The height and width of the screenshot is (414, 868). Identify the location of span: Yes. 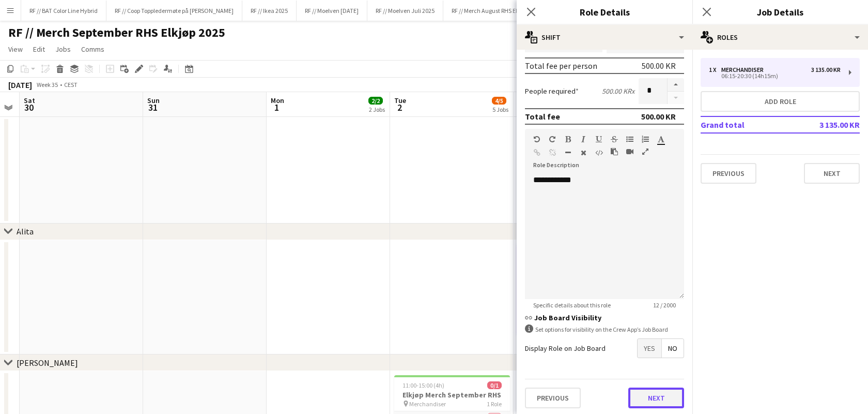
(649, 348).